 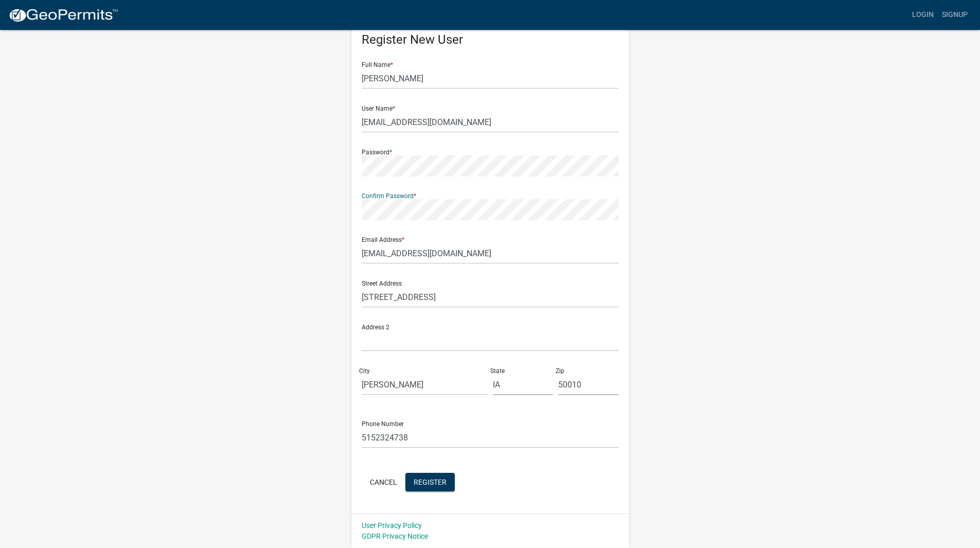 I want to click on button: Register, so click(x=430, y=482).